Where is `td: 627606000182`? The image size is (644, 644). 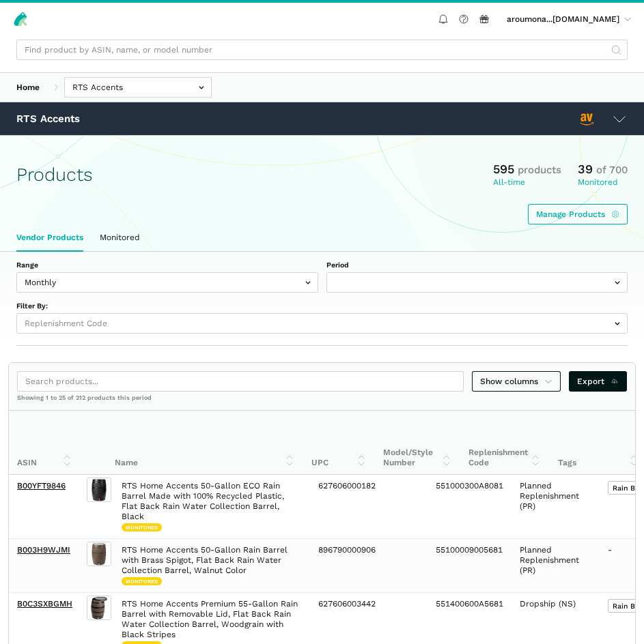
td: 627606000182 is located at coordinates (368, 507).